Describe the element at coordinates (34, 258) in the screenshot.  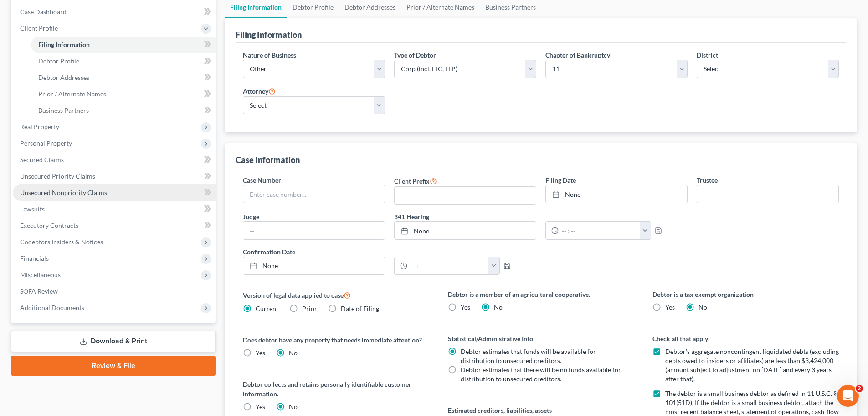
I see `span: Financials` at that location.